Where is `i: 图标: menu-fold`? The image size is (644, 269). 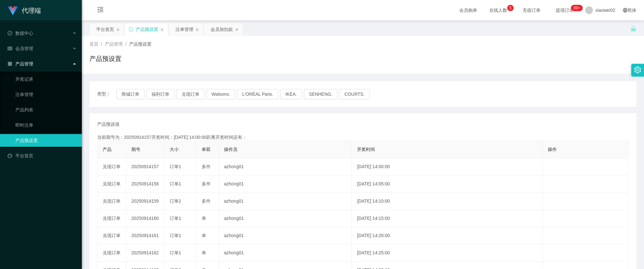
i: 图标: menu-fold is located at coordinates (101, 11).